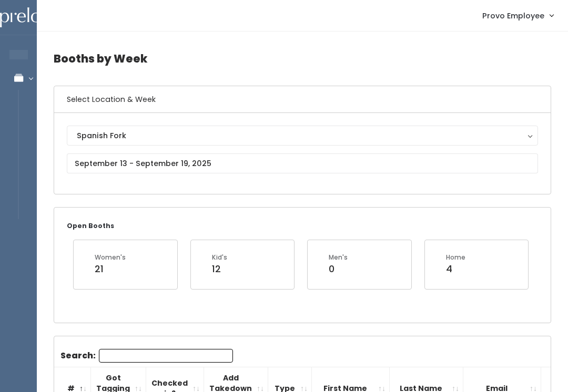 The height and width of the screenshot is (392, 568). I want to click on div: Spanish Fork, so click(303, 136).